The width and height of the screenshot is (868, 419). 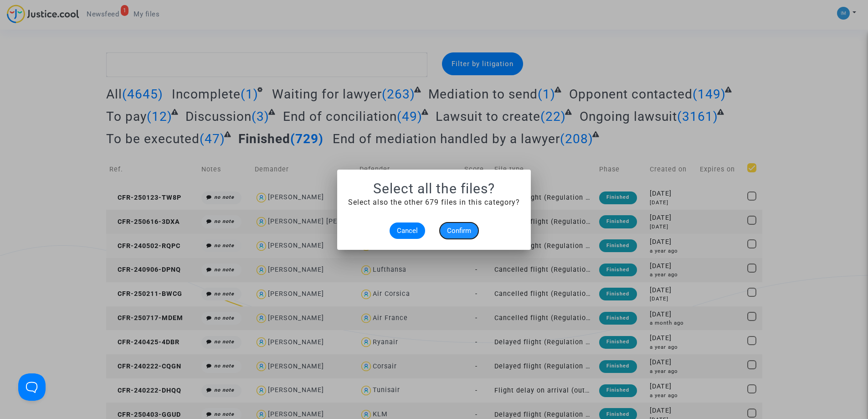 I want to click on span: Cancel, so click(x=407, y=231).